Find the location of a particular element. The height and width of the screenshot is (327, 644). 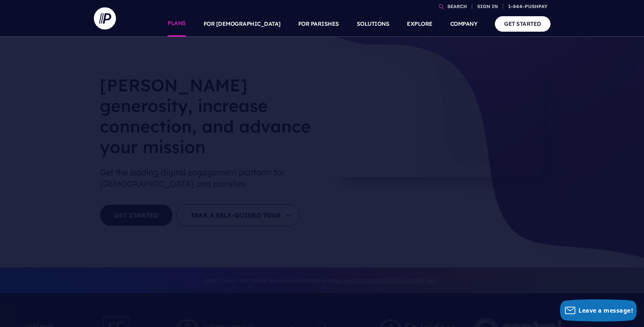

a: GET STARTED is located at coordinates (523, 23).